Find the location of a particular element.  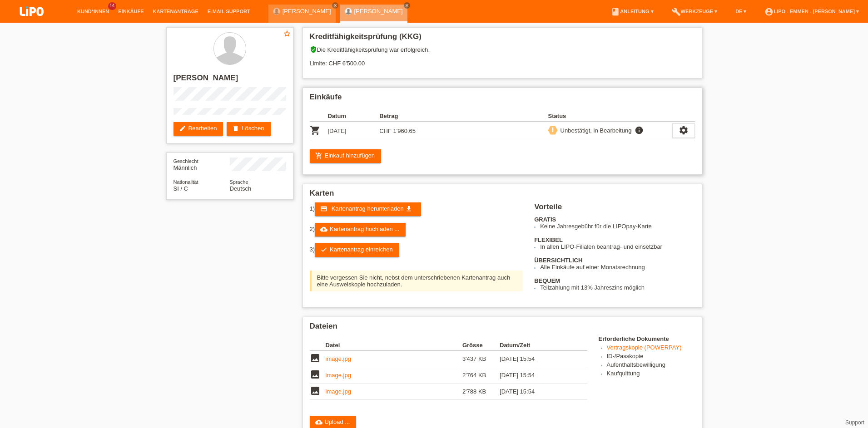

span: Slowenien / C / 01.05.2016 is located at coordinates (181, 188).